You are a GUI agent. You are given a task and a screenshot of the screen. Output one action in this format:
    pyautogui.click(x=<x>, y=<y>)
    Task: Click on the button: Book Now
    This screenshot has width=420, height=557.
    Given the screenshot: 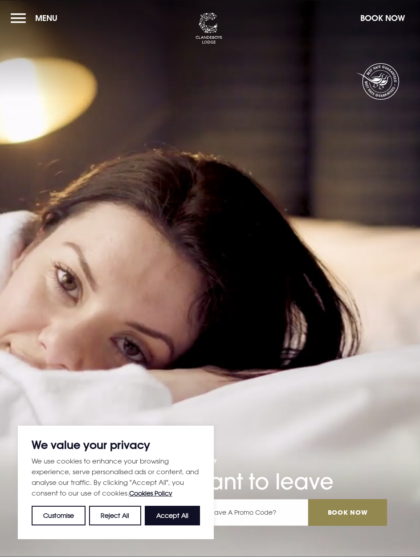 What is the action you would take?
    pyautogui.click(x=383, y=18)
    